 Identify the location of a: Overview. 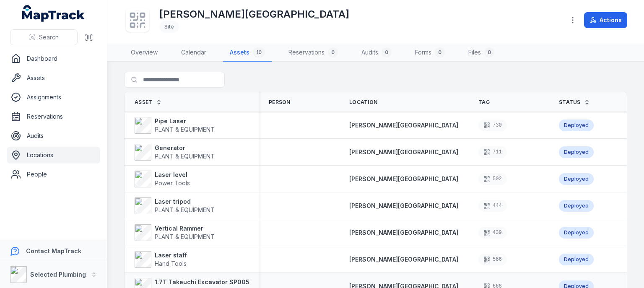
(144, 53).